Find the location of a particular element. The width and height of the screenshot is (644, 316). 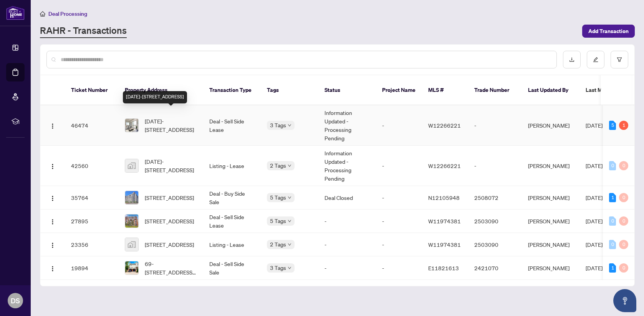

button: Open asap is located at coordinates (625, 301).